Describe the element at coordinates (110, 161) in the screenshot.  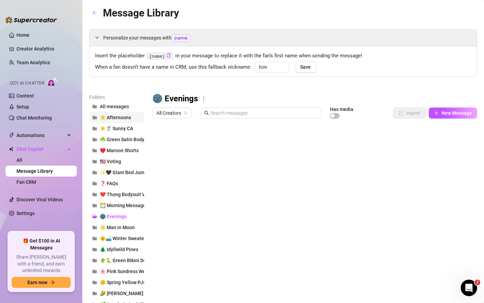
I see `span: 🇺🇸 Voting` at that location.